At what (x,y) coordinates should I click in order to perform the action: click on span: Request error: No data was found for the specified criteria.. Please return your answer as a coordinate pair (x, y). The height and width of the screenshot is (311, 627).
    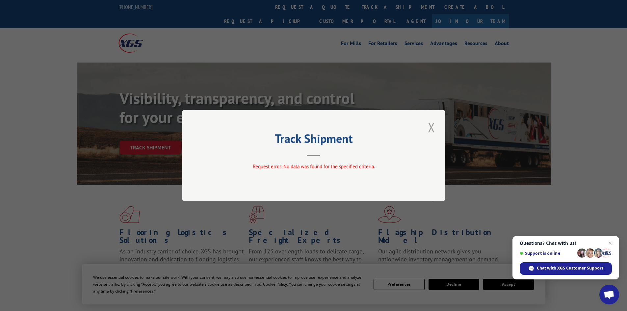
    Looking at the image, I should click on (314, 166).